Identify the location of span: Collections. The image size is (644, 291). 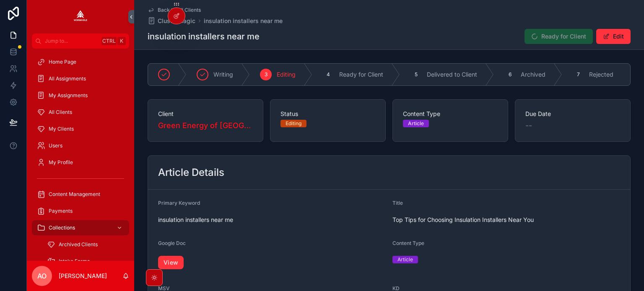
(62, 228).